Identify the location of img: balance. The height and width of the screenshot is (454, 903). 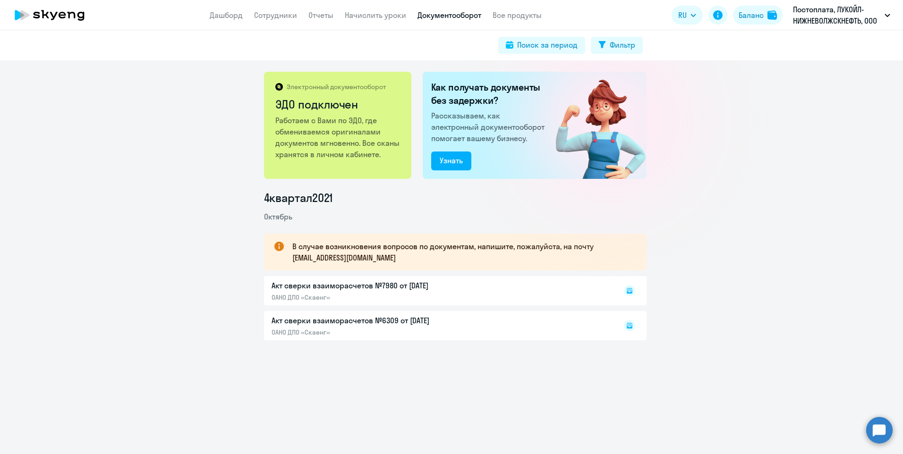
(772, 15).